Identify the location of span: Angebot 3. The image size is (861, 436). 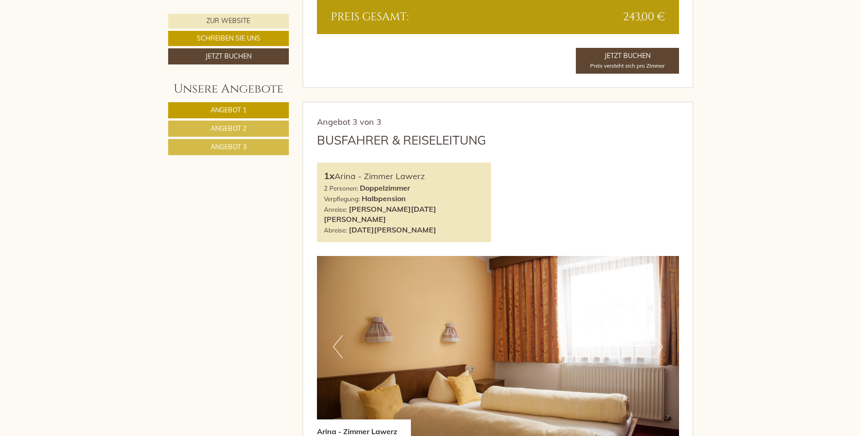
(228, 147).